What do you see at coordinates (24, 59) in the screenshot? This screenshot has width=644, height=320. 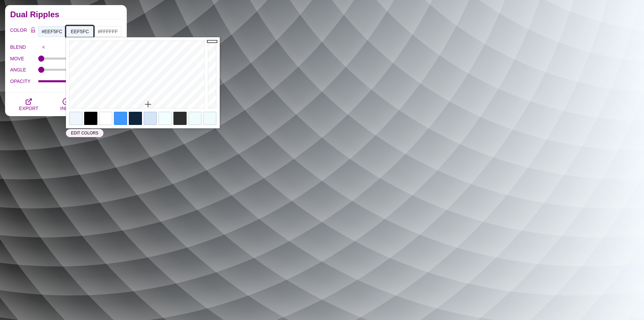 I see `label: MOVE` at bounding box center [24, 59].